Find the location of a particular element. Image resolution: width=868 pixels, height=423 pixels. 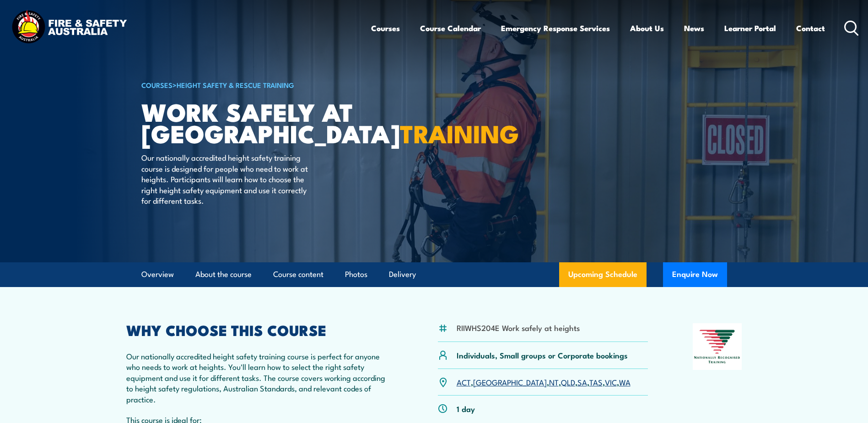

p: 1 day is located at coordinates (465, 409).